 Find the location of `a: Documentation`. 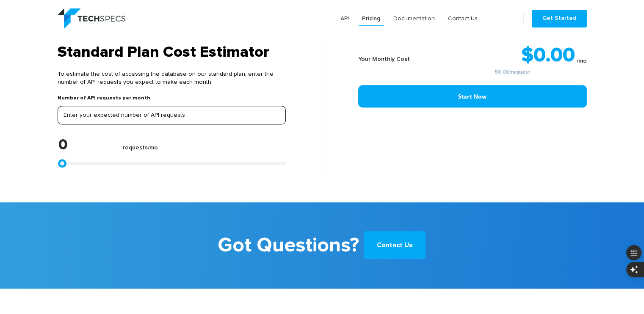

a: Documentation is located at coordinates (414, 19).